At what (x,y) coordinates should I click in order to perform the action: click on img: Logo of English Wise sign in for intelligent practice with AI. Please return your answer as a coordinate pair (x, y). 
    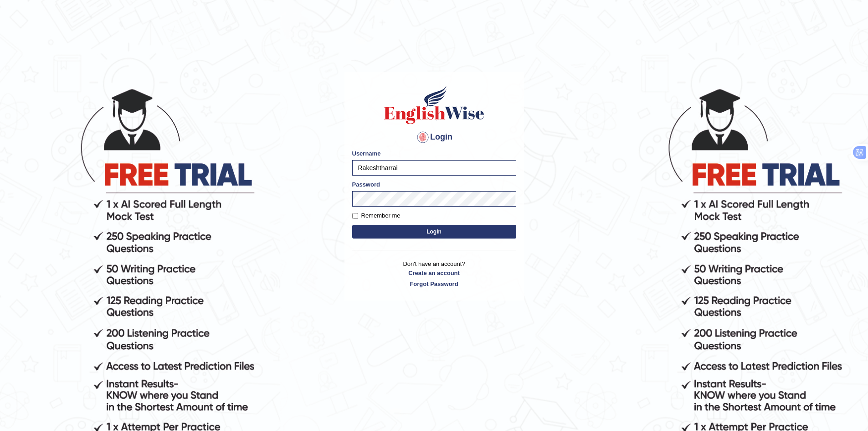
    Looking at the image, I should click on (434, 105).